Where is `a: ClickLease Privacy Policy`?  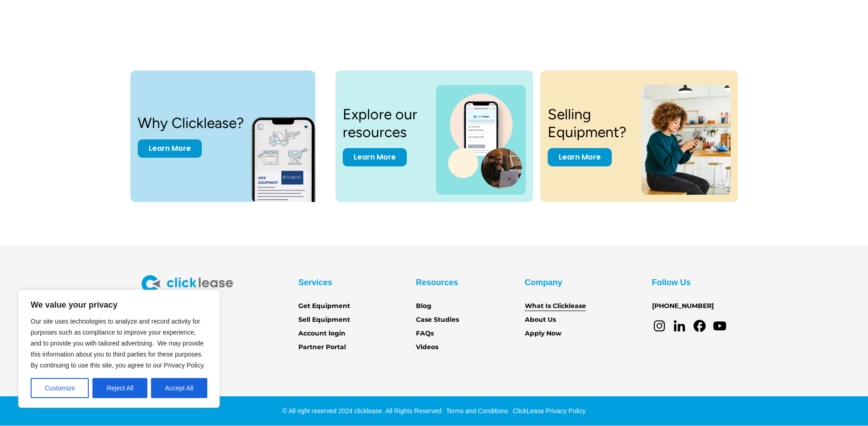
a: ClickLease Privacy Policy is located at coordinates (548, 411).